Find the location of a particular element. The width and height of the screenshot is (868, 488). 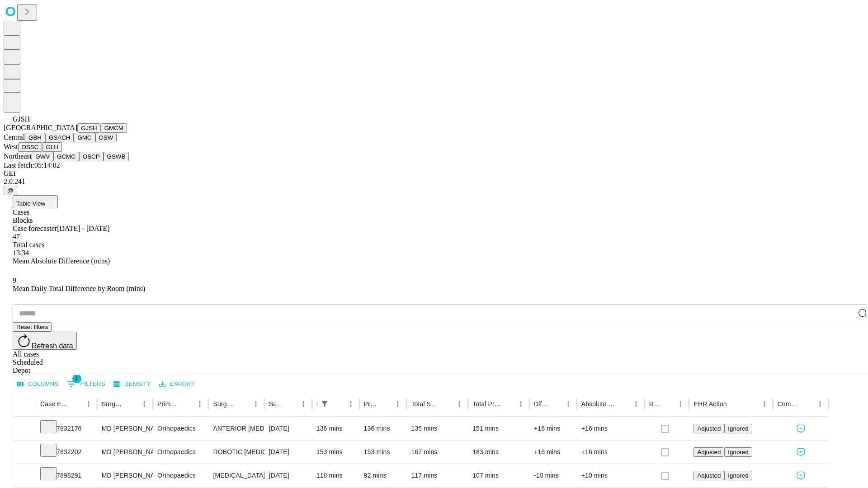

button: Select columns is located at coordinates (38, 384).